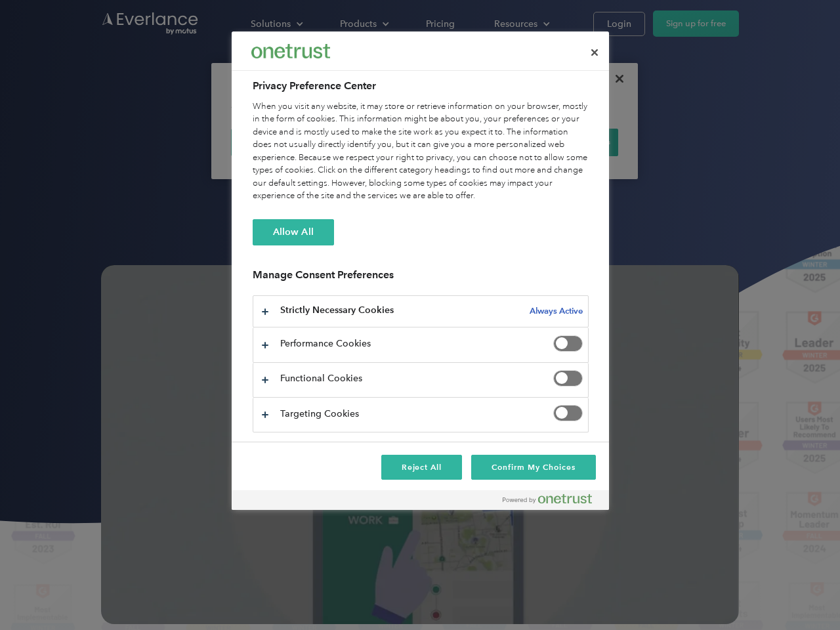 The image size is (840, 630). Describe the element at coordinates (594, 52) in the screenshot. I see `button: Close` at that location.